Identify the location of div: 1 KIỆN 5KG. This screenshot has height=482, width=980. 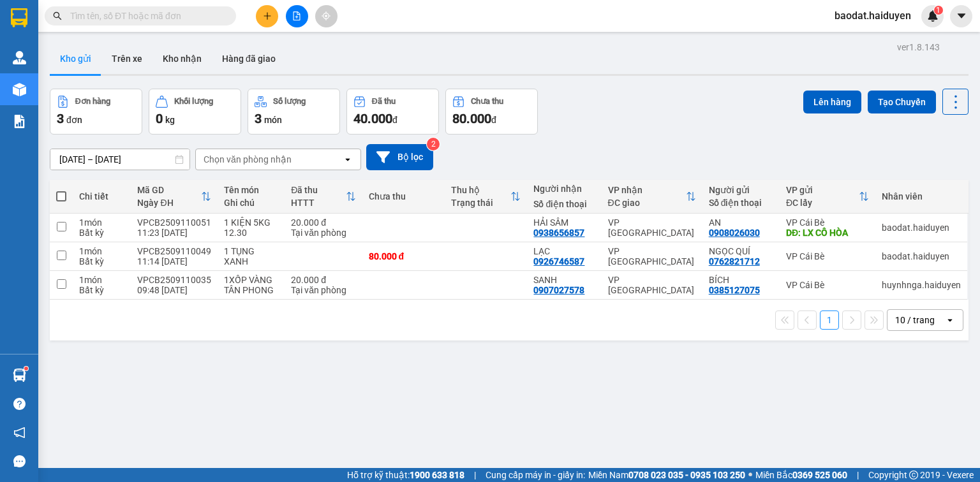
(251, 223).